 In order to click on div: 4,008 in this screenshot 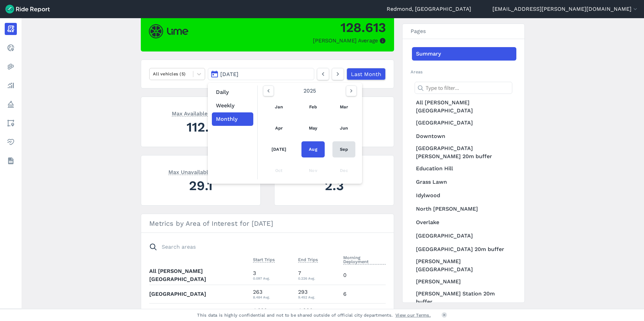, I will do `click(318, 313)`.